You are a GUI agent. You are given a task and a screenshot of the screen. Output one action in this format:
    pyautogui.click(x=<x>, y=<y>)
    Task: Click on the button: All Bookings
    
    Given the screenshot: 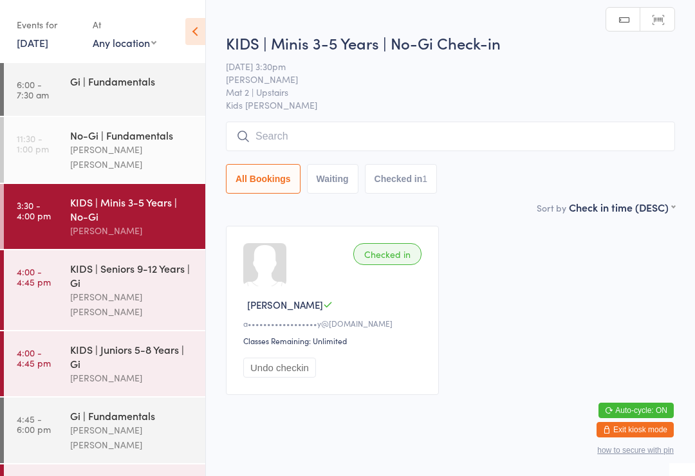 What is the action you would take?
    pyautogui.click(x=263, y=179)
    